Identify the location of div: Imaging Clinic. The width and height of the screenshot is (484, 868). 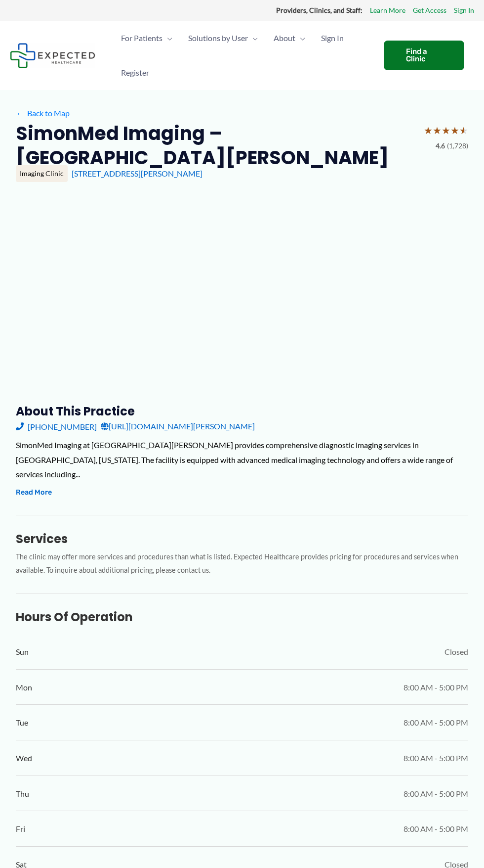
(41, 173).